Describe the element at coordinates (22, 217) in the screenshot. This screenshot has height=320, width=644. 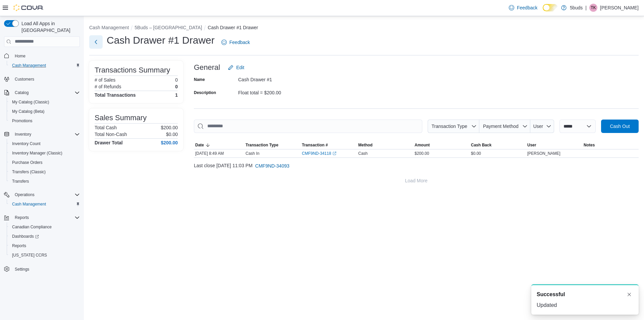
I see `button: Reports` at that location.